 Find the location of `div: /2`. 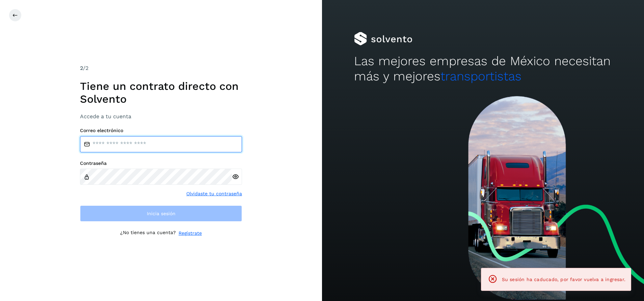

div: /2 is located at coordinates (161, 68).